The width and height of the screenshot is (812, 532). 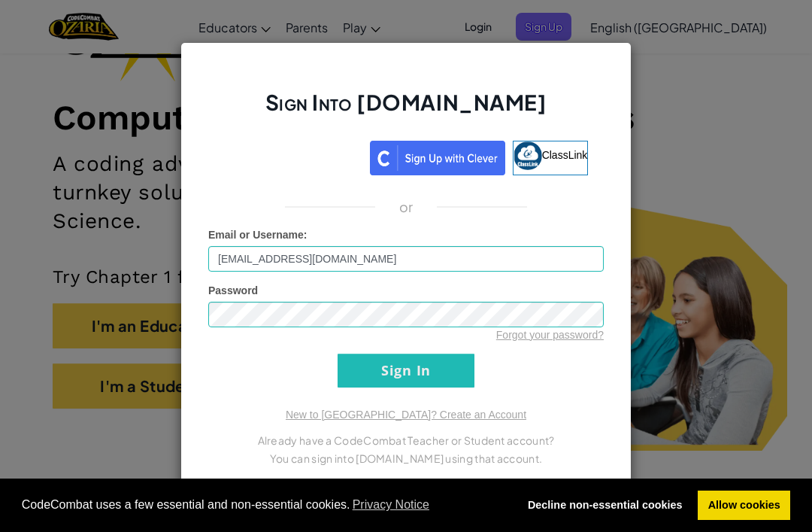 What do you see at coordinates (293, 155) in the screenshot?
I see `div: Sign in with Google. Opens in new tab` at bounding box center [293, 155].